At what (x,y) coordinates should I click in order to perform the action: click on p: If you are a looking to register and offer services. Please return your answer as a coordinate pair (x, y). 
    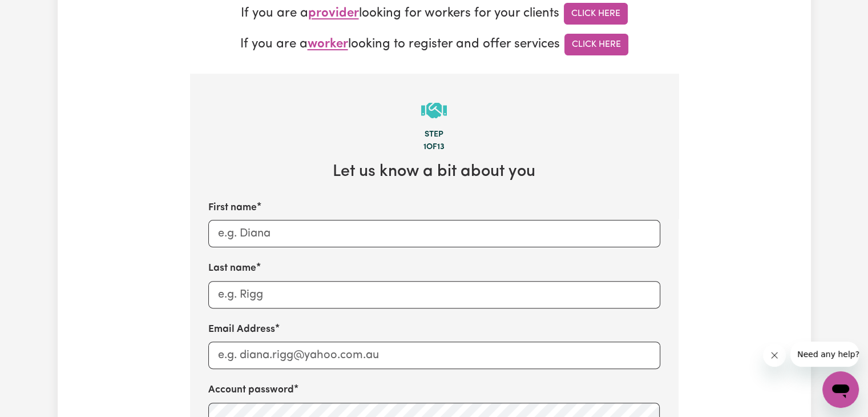
    Looking at the image, I should click on (434, 44).